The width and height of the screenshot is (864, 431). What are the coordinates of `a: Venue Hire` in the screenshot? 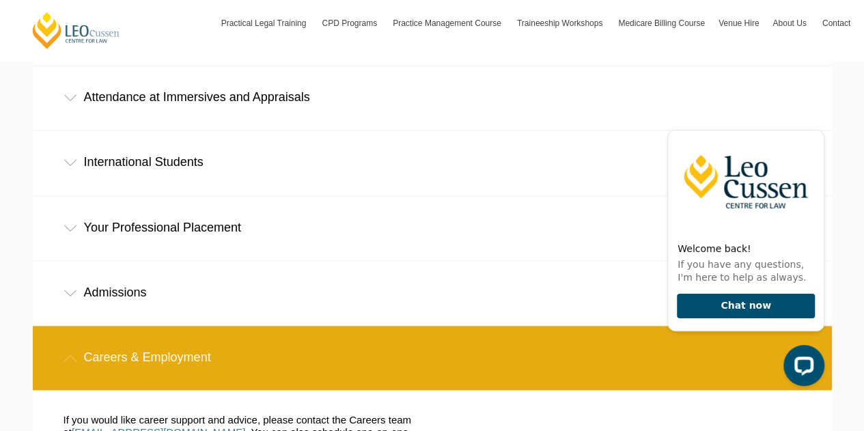 It's located at (738, 23).